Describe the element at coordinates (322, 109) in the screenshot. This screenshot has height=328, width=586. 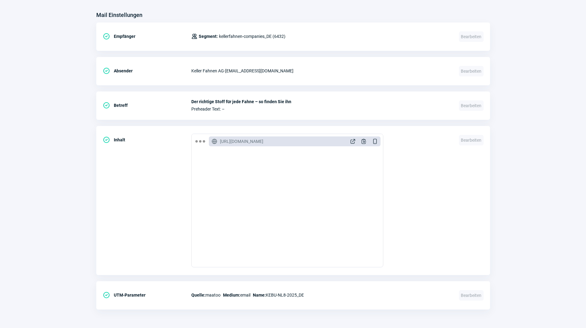
I see `span: Preheader Text: –` at that location.